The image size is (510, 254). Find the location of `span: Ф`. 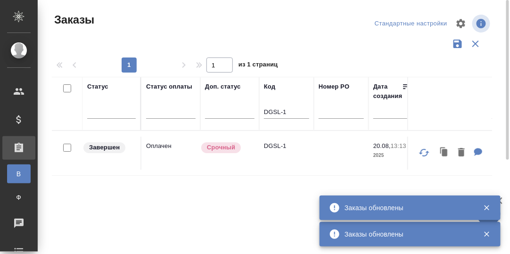

span: Ф is located at coordinates (19, 198).